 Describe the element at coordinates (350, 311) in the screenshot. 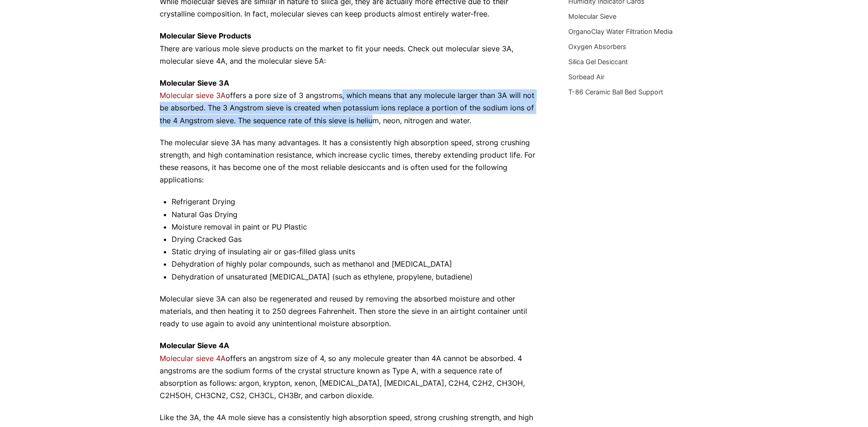

I see `p: Molecular sieve 3A can also be regenerated and reused by removing the absorbed moisture and other...` at that location.